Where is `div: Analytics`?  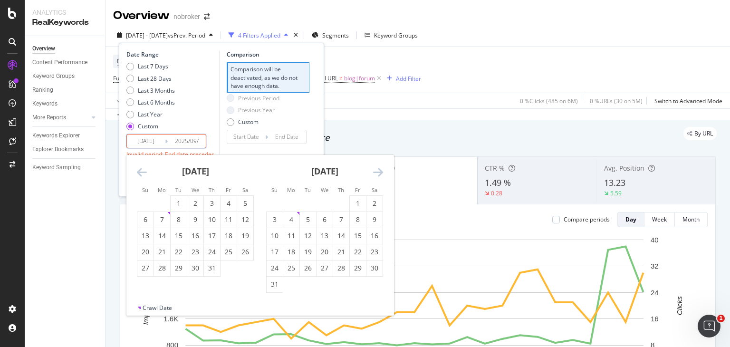 div: Analytics is located at coordinates (65, 12).